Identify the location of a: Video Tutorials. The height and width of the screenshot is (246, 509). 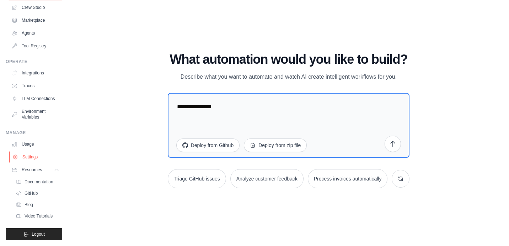
(37, 216).